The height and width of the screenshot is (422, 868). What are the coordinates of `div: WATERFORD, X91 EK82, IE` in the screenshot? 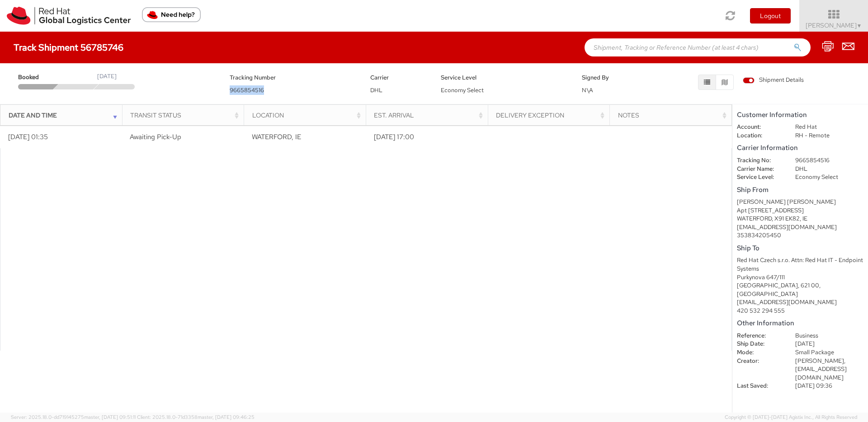 It's located at (800, 218).